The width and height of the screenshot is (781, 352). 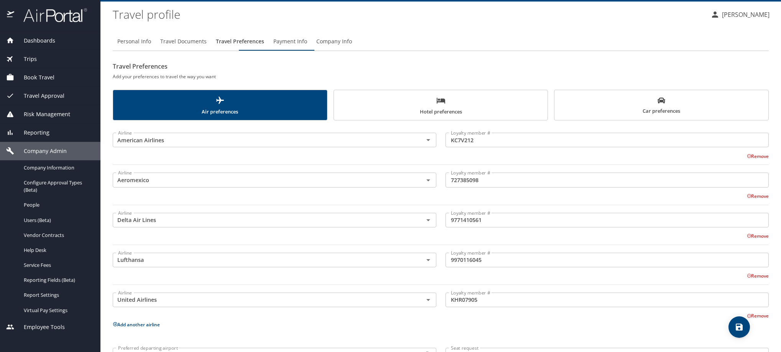 I want to click on span: People, so click(x=57, y=205).